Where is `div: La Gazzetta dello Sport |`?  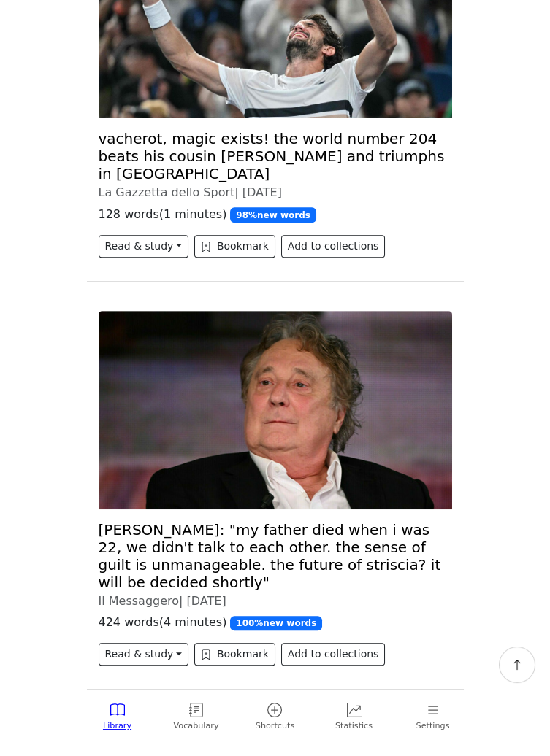
div: La Gazzetta dello Sport | is located at coordinates (275, 192).